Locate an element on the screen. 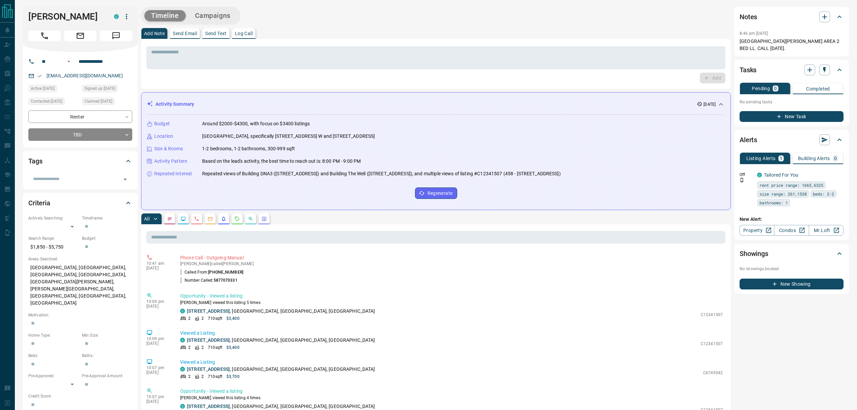 The image size is (857, 410). span: rent price range: 1665,6325 is located at coordinates (791, 185).